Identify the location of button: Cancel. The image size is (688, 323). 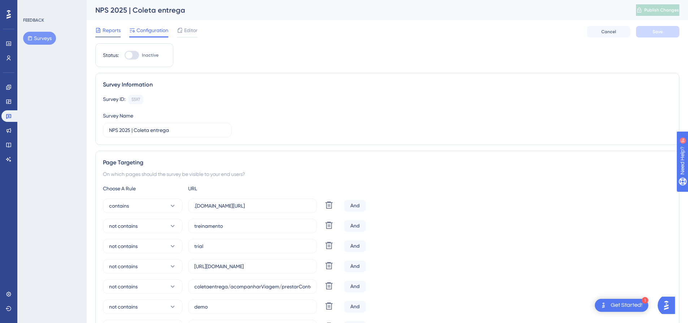
(608, 32).